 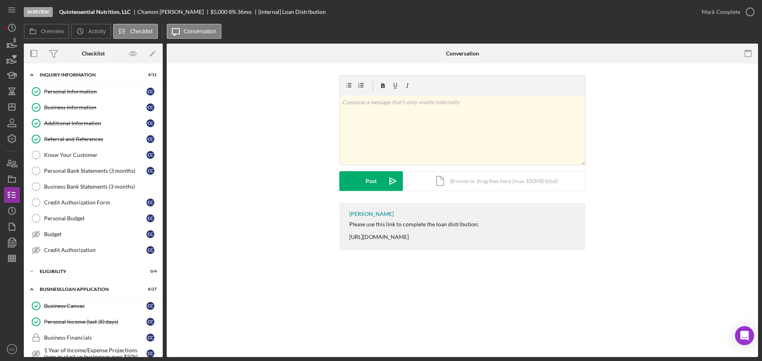 What do you see at coordinates (95, 155) in the screenshot?
I see `div: Know Your Customer` at bounding box center [95, 155].